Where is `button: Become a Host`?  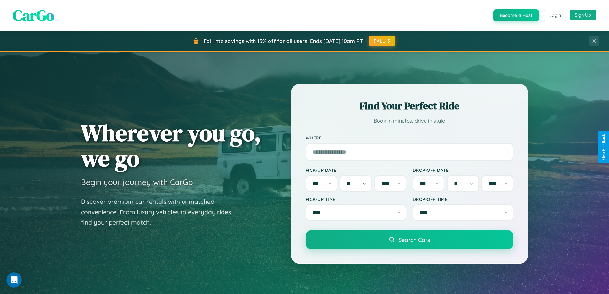
button: Become a Host is located at coordinates (516, 15).